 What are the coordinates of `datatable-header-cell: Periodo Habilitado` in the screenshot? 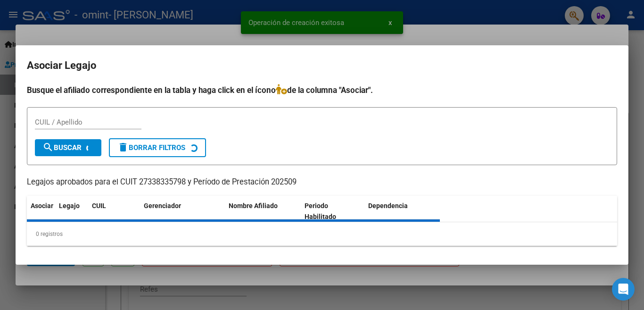 It's located at (333, 211).